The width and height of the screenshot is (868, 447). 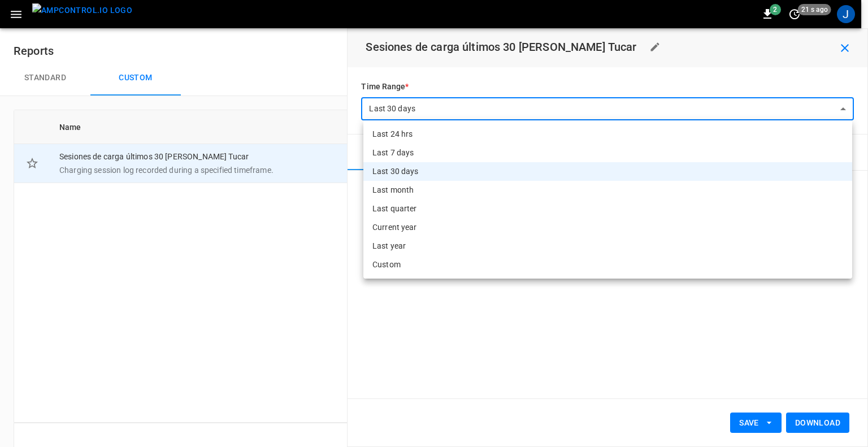 What do you see at coordinates (607, 171) in the screenshot?
I see `li: Last 30 days` at bounding box center [607, 171].